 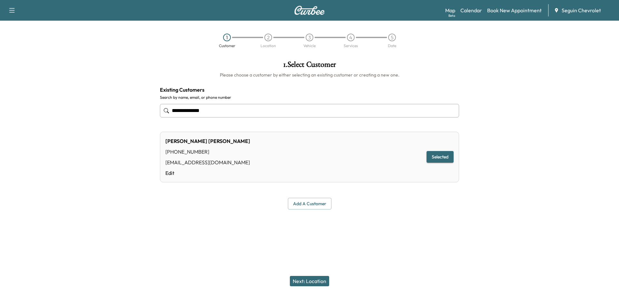 What do you see at coordinates (392, 46) in the screenshot?
I see `div: Date` at bounding box center [392, 46].